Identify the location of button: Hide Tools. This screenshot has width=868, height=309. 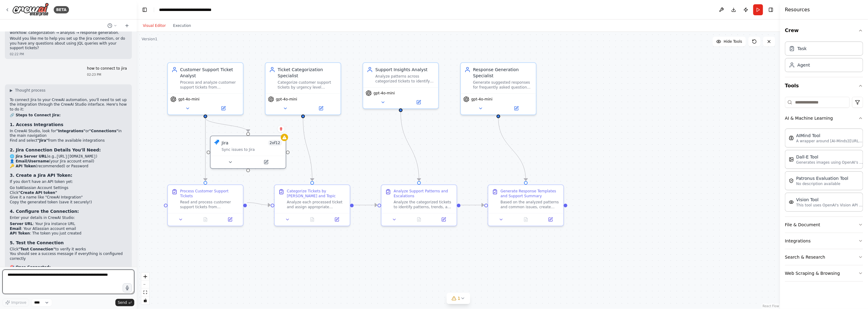
(729, 41).